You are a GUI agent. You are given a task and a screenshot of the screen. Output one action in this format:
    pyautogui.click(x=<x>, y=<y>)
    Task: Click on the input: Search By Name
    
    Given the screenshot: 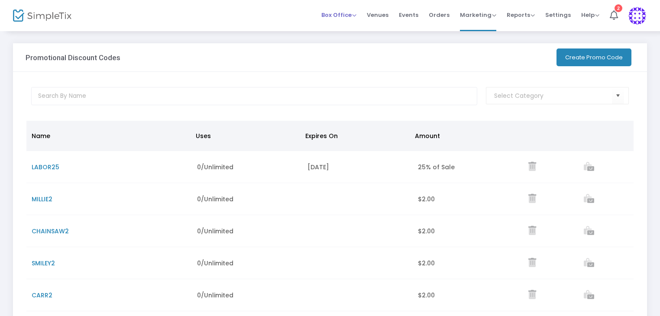 What is the action you would take?
    pyautogui.click(x=254, y=96)
    